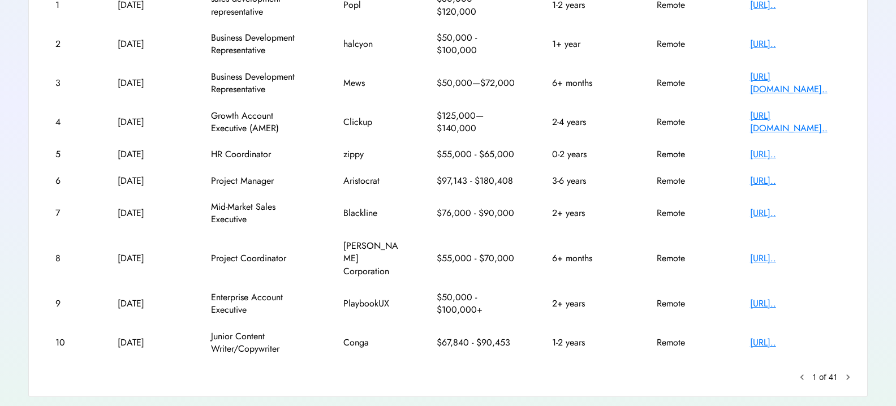 The image size is (896, 406). What do you see at coordinates (586, 181) in the screenshot?
I see `div: 3-6 years` at bounding box center [586, 181].